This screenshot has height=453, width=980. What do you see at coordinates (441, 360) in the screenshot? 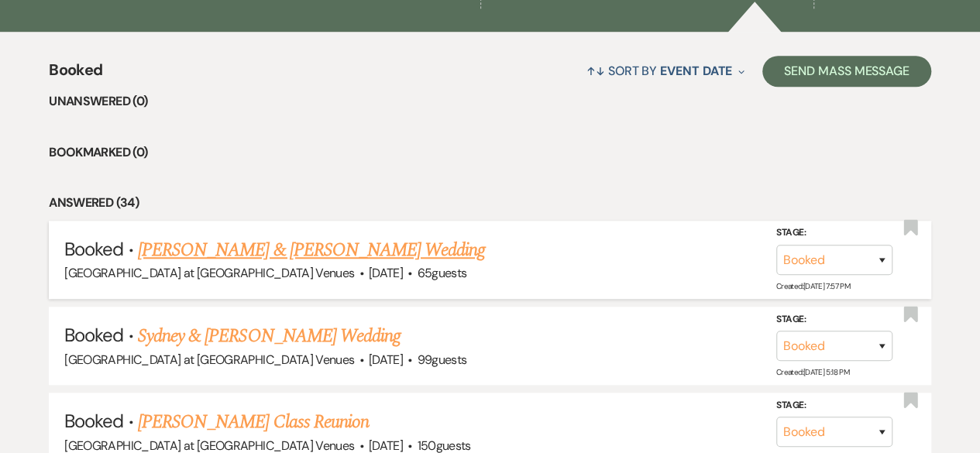
I see `span: 99 guests` at bounding box center [441, 360].